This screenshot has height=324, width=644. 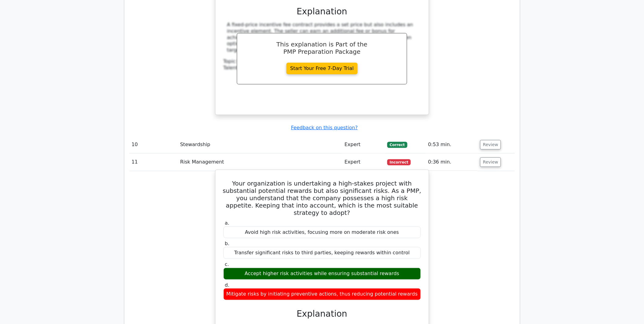 I want to click on div: Mitigate risks by initiating preventive actions, thus reducing potential rewards, so click(x=322, y=294).